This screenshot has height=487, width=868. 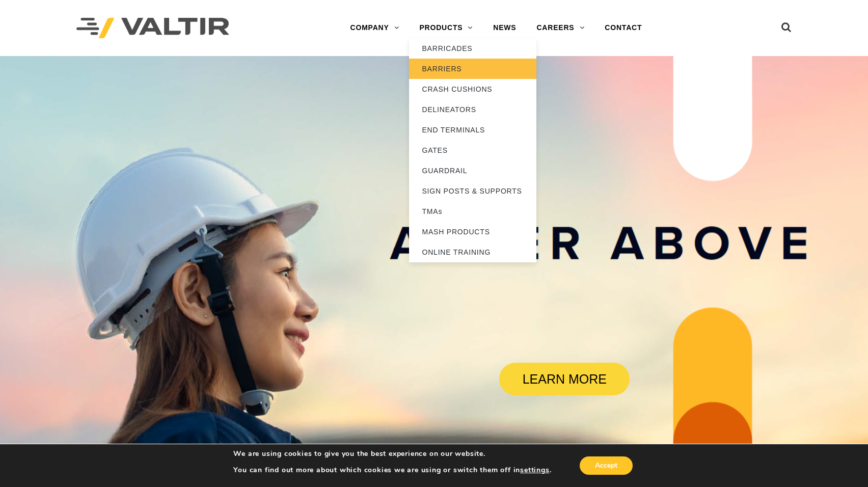 What do you see at coordinates (153, 28) in the screenshot?
I see `img: Valtir` at bounding box center [153, 28].